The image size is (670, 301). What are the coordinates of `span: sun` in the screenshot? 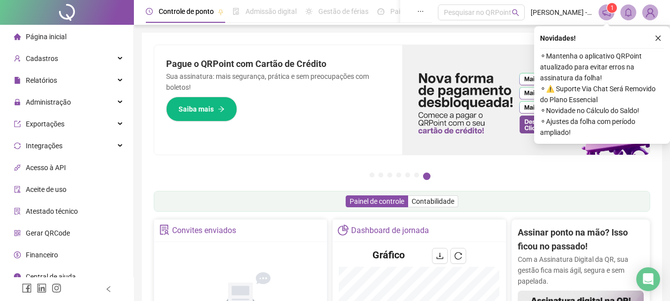 It's located at (309, 11).